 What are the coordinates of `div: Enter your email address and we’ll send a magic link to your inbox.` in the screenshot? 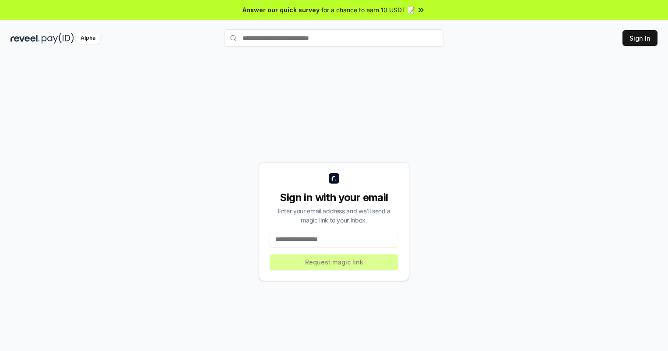 It's located at (334, 216).